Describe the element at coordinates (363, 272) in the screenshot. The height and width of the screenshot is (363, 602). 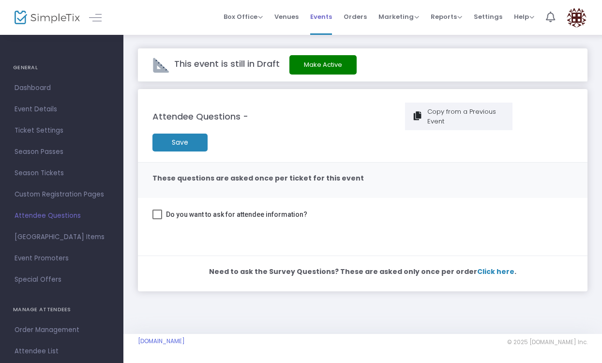
I see `m-panel-subtitle: Need to ask the Survey Questions? These are asked only once per order .` at that location.